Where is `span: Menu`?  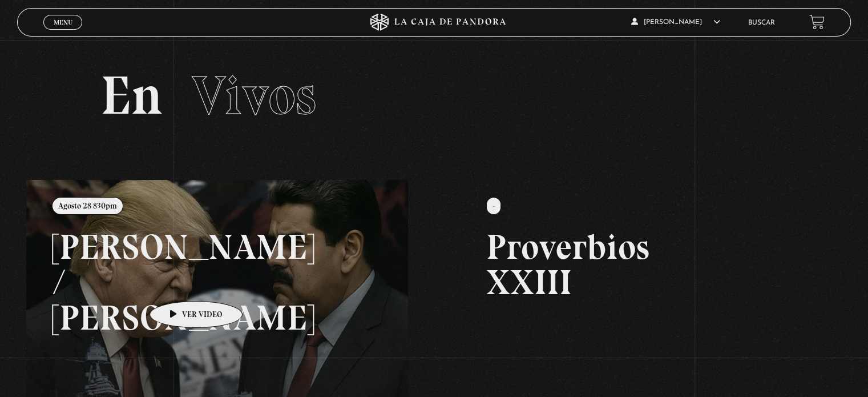
span: Menu is located at coordinates (63, 22).